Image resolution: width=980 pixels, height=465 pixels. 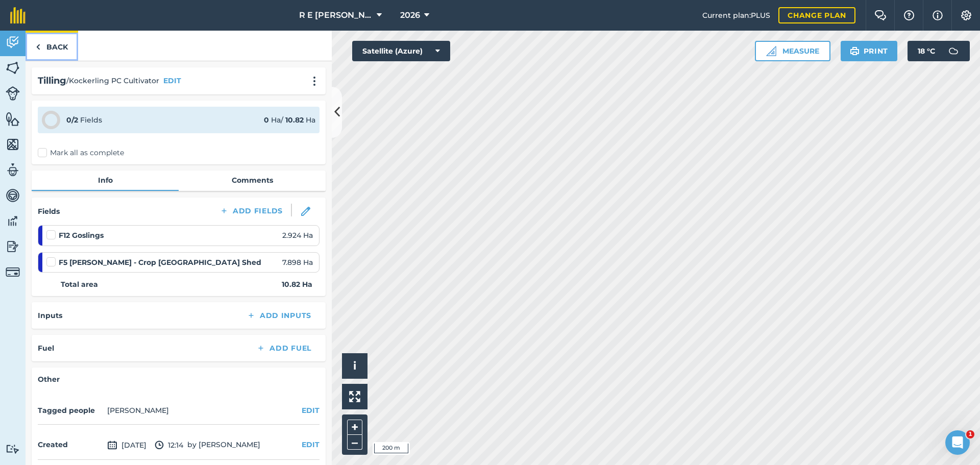 What do you see at coordinates (48, 212) in the screenshot?
I see `h4: Fields` at bounding box center [48, 212].